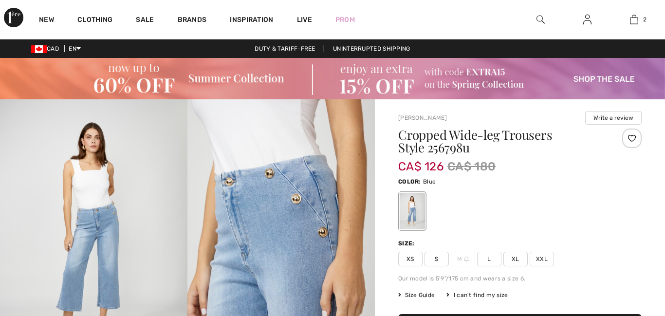 The width and height of the screenshot is (665, 316). I want to click on a: 2, so click(634, 19).